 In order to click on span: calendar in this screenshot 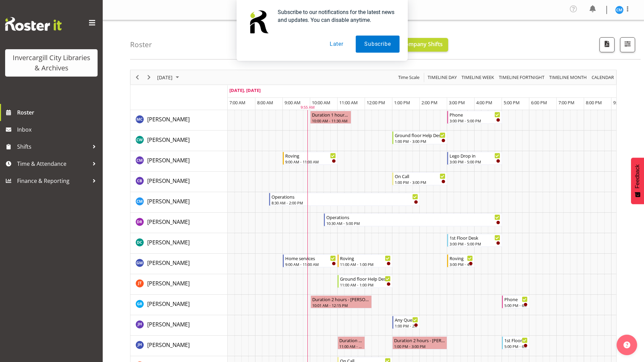, I will do `click(603, 77)`.